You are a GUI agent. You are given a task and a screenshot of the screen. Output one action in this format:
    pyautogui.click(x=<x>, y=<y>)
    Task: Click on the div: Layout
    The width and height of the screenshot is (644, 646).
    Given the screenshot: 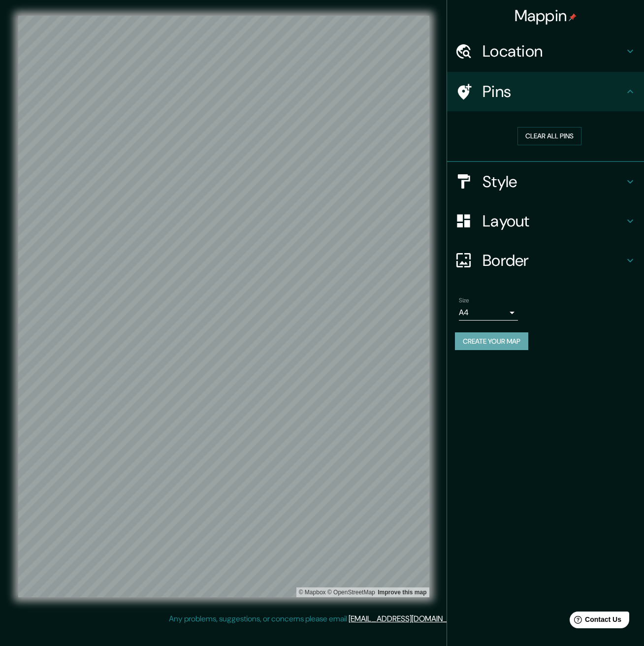 What is the action you would take?
    pyautogui.click(x=546, y=221)
    